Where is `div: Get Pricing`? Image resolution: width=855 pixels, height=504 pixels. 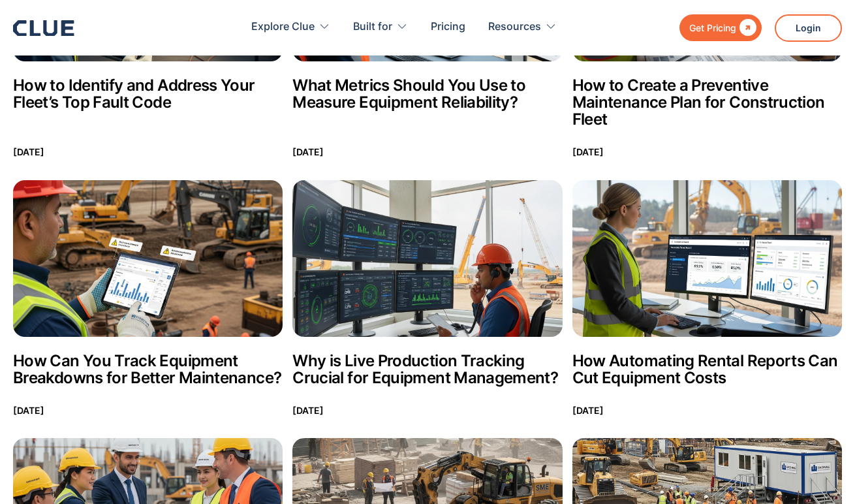 div: Get Pricing is located at coordinates (713, 27).